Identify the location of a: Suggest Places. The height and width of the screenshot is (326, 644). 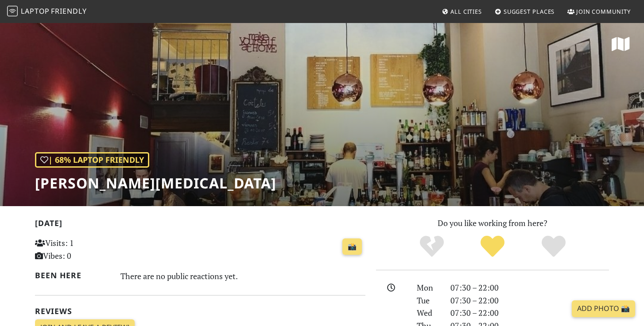
(524, 11).